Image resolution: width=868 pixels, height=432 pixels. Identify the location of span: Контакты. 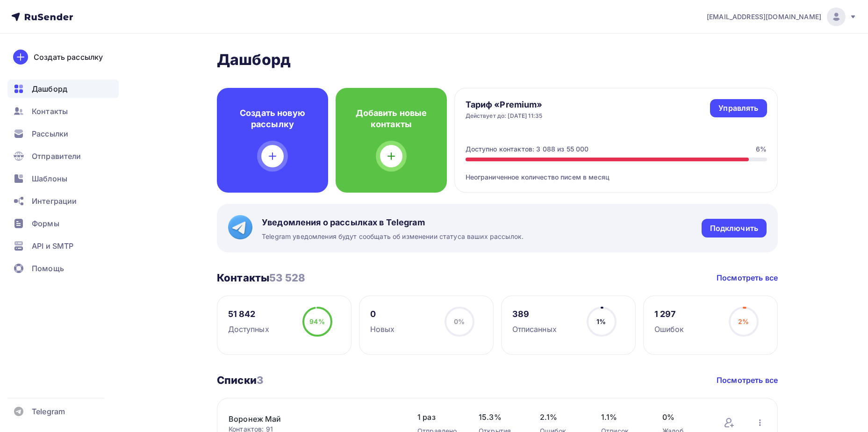
(50, 111).